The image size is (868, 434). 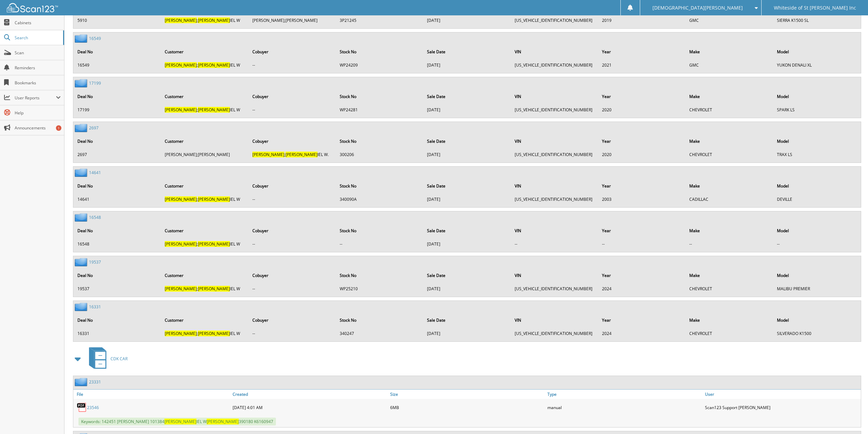 I want to click on span: CDK CAR, so click(x=119, y=358).